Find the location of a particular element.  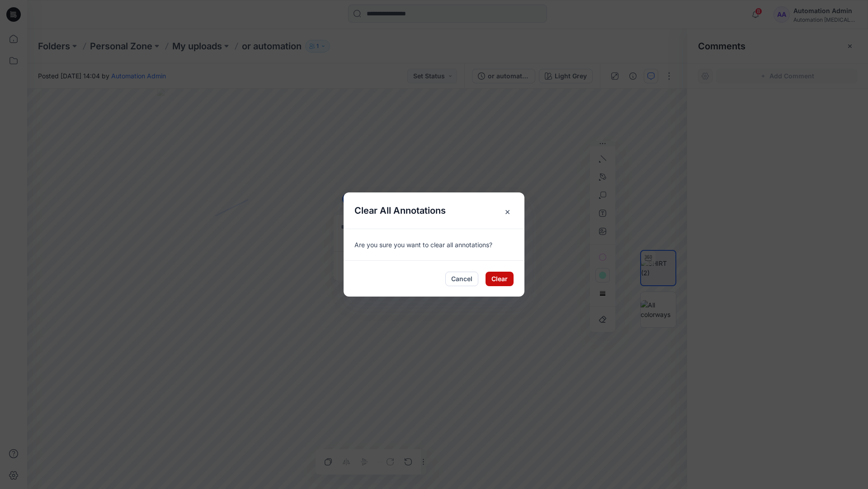

button: Close is located at coordinates (507, 211).